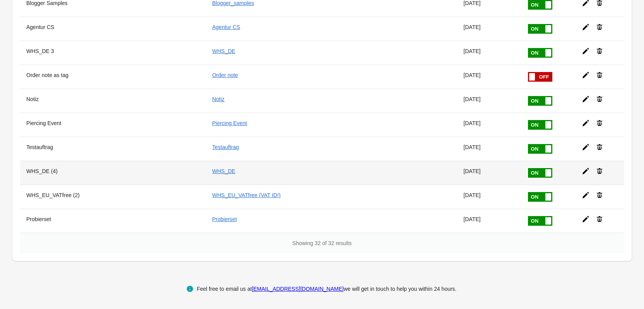 Image resolution: width=644 pixels, height=309 pixels. Describe the element at coordinates (218, 99) in the screenshot. I see `a: Notiz` at that location.